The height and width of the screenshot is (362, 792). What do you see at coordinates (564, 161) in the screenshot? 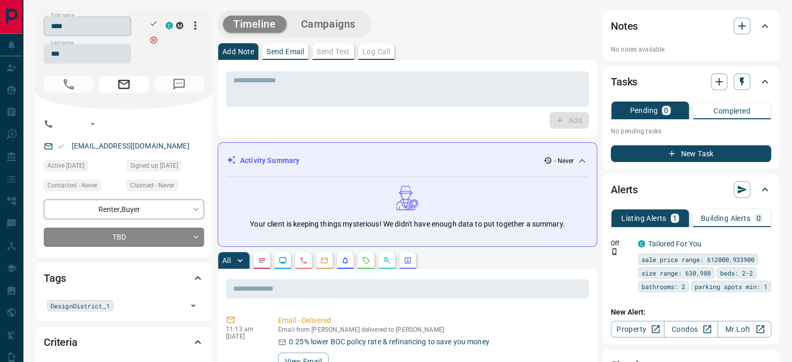
I see `p: - Never` at bounding box center [564, 161].